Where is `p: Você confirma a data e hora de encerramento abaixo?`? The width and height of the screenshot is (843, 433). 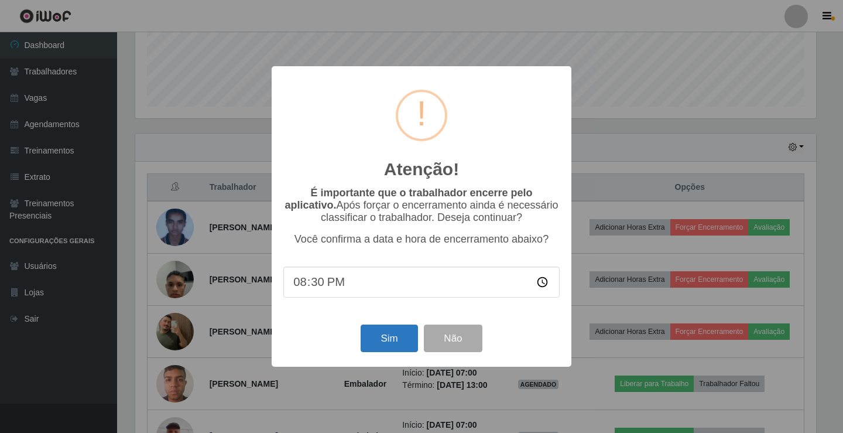
p: Você confirma a data e hora de encerramento abaixo? is located at coordinates (421, 239).